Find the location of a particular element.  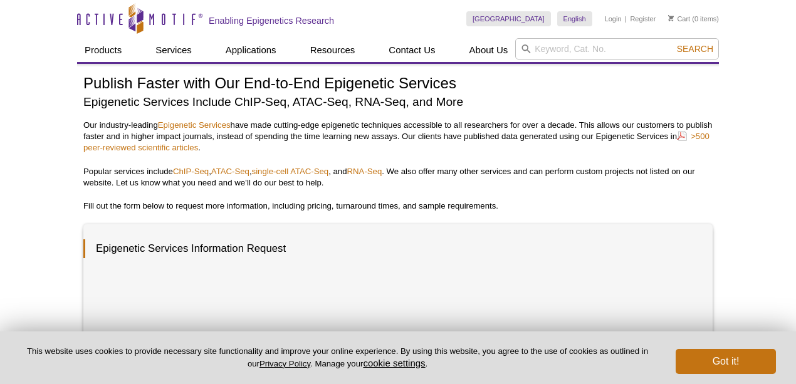

button: Search is located at coordinates (695, 49).